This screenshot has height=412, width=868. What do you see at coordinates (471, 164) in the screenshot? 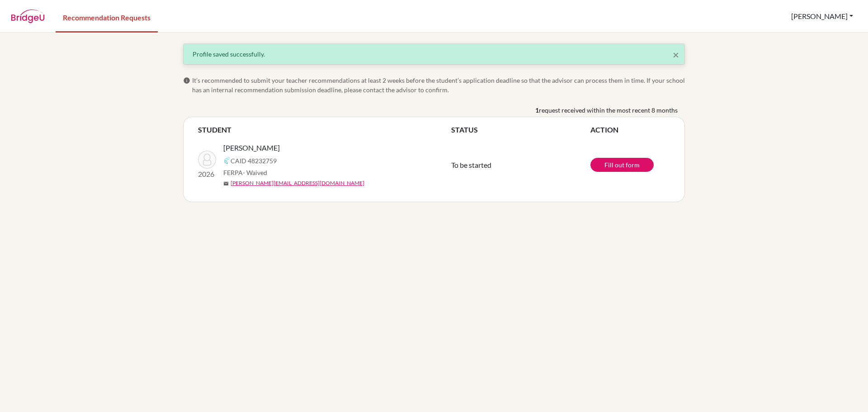
I see `span: To be started` at bounding box center [471, 164].